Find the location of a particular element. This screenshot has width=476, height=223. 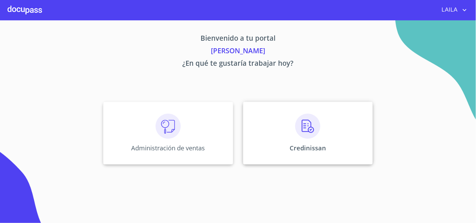

img: consulta.png is located at coordinates (168, 126).